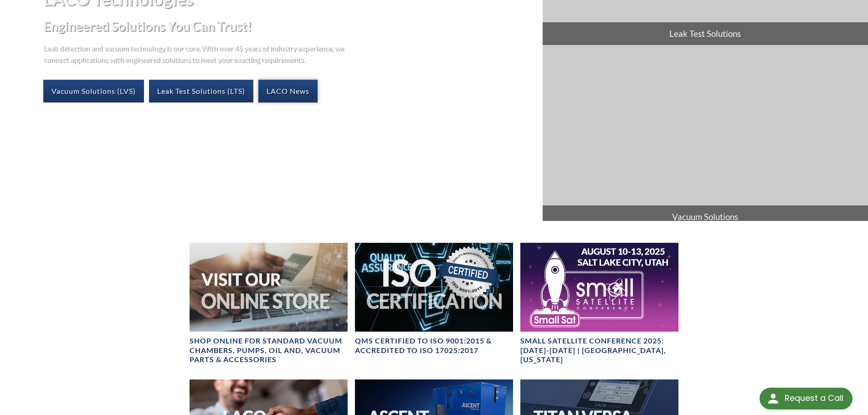 This screenshot has width=868, height=415. Describe the element at coordinates (599, 303) in the screenshot. I see `a: Small Satellite Conference 2025: August 10-13 | Salt Lake City, UtahSmall Satellite Conference 20...` at that location.